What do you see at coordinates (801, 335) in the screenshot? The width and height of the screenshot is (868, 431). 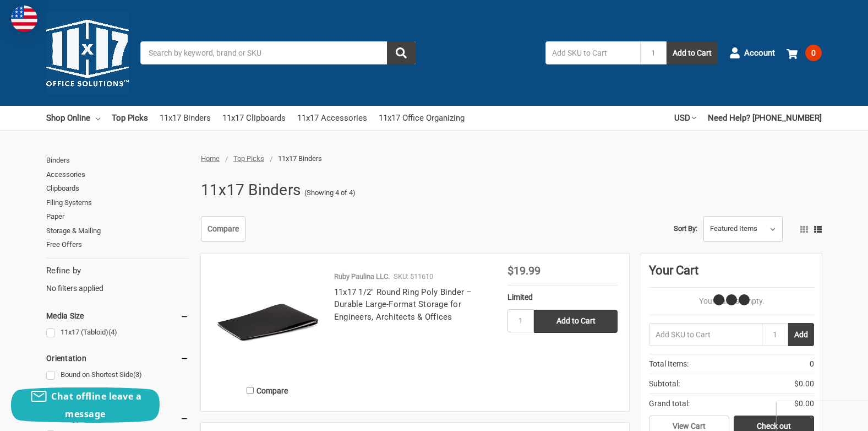 I see `button: Add` at bounding box center [801, 335].